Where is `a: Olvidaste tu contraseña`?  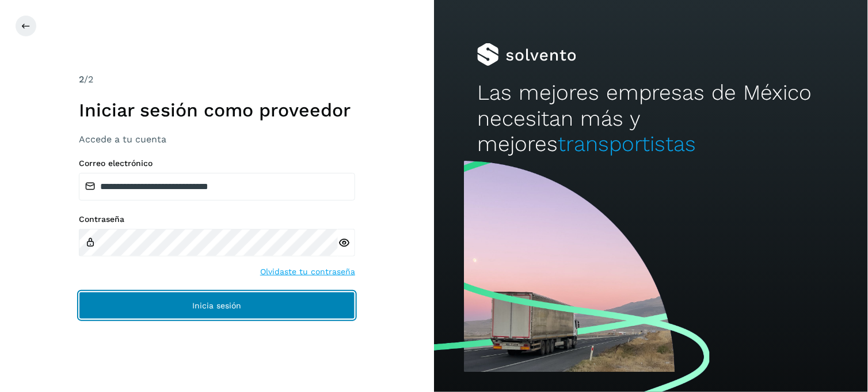
a: Olvidaste tu contraseña is located at coordinates (308, 271).